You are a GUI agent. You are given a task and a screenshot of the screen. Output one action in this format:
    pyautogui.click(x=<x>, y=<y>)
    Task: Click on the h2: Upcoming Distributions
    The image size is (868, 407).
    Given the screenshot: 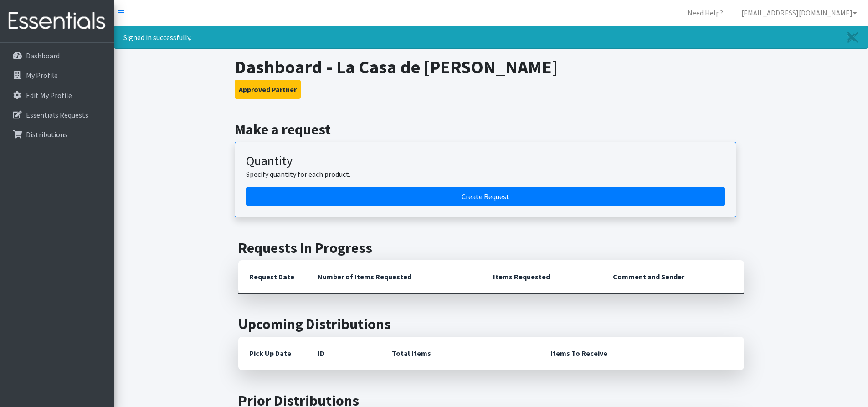 What is the action you would take?
    pyautogui.click(x=491, y=324)
    